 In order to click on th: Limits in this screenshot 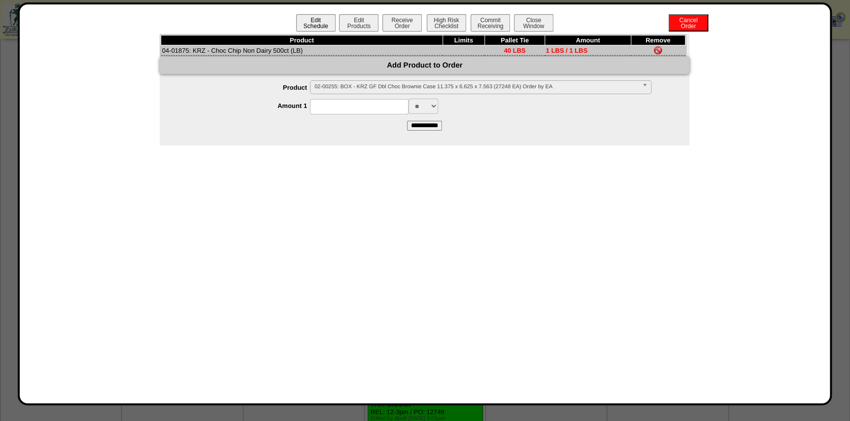, I will do `click(463, 40)`.